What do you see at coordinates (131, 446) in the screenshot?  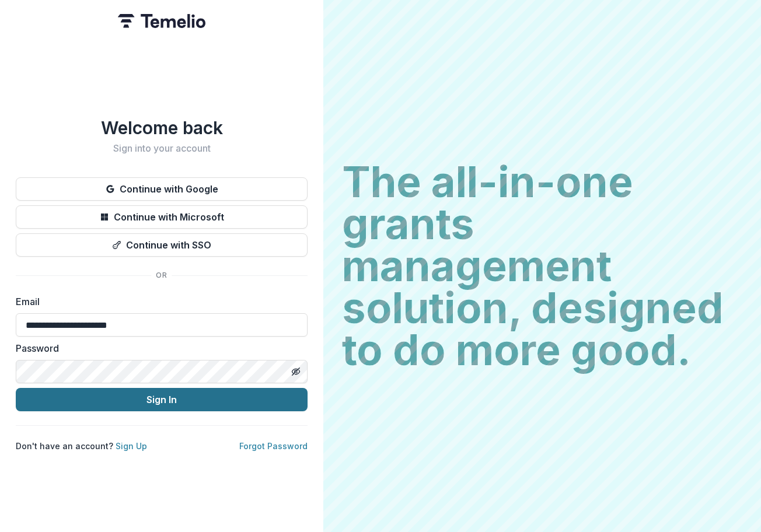 I see `a: Sign Up` at bounding box center [131, 446].